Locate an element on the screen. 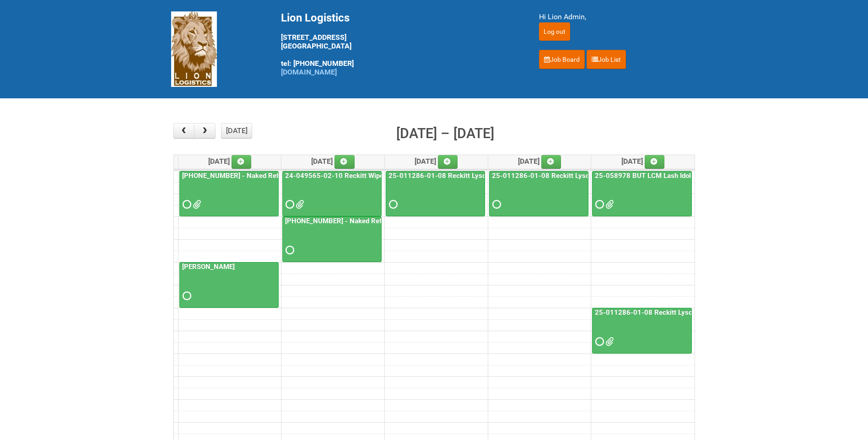 This screenshot has height=440, width=868. input: Log out is located at coordinates (555, 31).